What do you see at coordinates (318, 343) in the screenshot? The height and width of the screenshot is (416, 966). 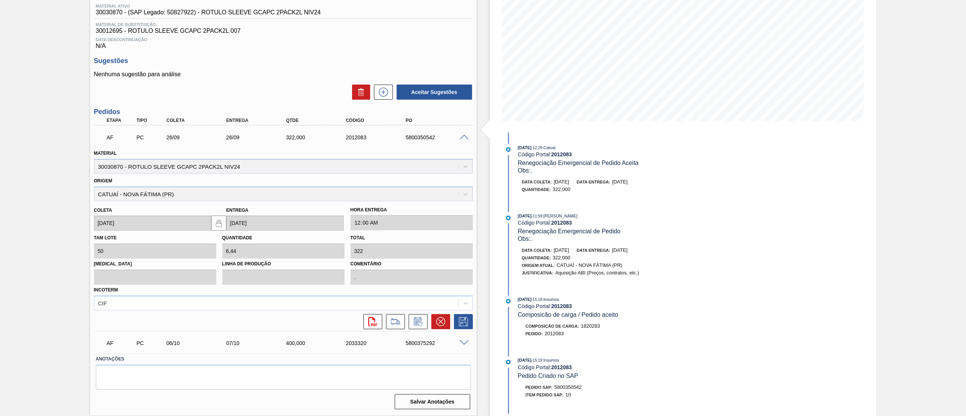 I see `div: 400,000` at bounding box center [318, 343].